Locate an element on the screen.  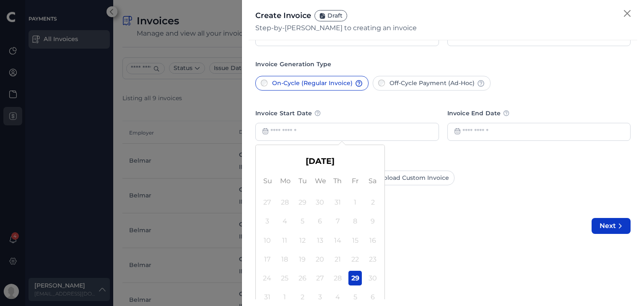
div: Not available Thursday, August 28th, 2025 is located at coordinates (338, 278).